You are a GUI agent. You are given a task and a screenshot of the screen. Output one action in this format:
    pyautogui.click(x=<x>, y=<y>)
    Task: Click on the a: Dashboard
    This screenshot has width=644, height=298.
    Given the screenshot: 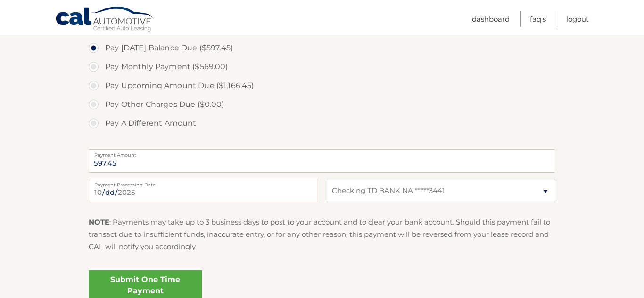 What is the action you would take?
    pyautogui.click(x=491, y=19)
    